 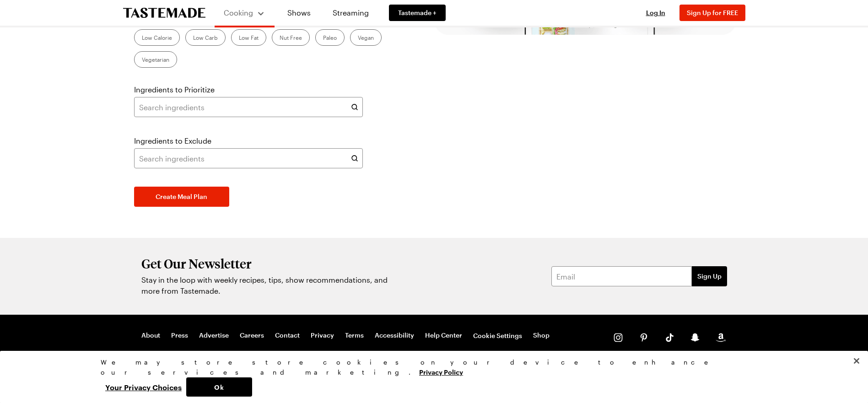 I want to click on label: Ingredients to Exclude, so click(x=173, y=141).